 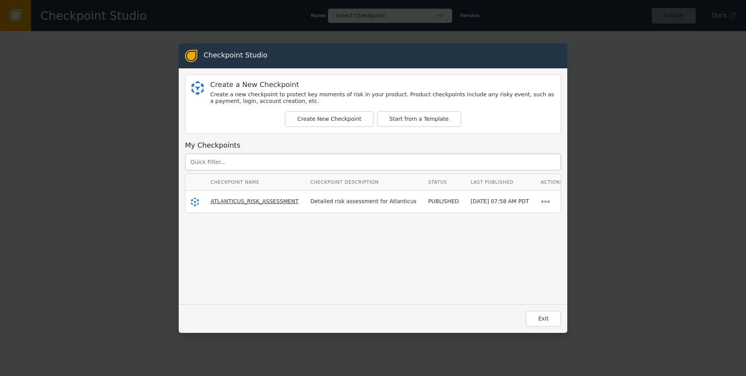 I want to click on div: PUBLISHED, so click(x=443, y=201).